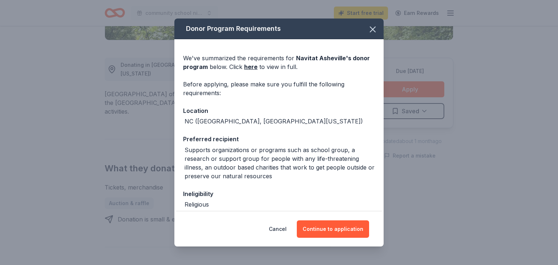  Describe the element at coordinates (279, 194) in the screenshot. I see `div: Ineligibility` at that location.